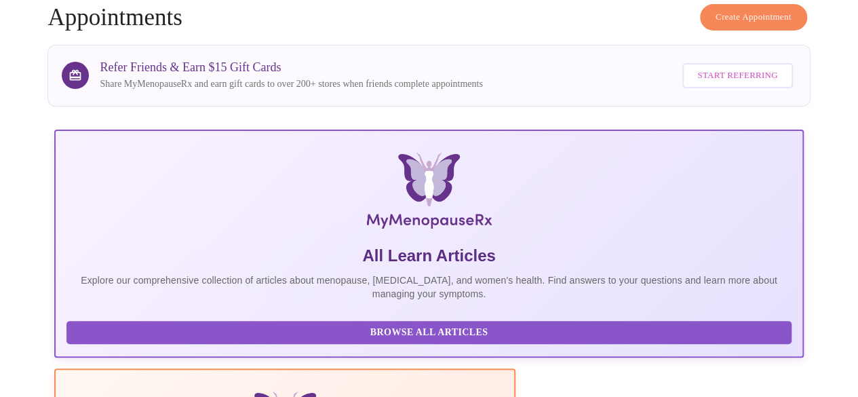  Describe the element at coordinates (737, 75) in the screenshot. I see `button: Start Referring` at that location.